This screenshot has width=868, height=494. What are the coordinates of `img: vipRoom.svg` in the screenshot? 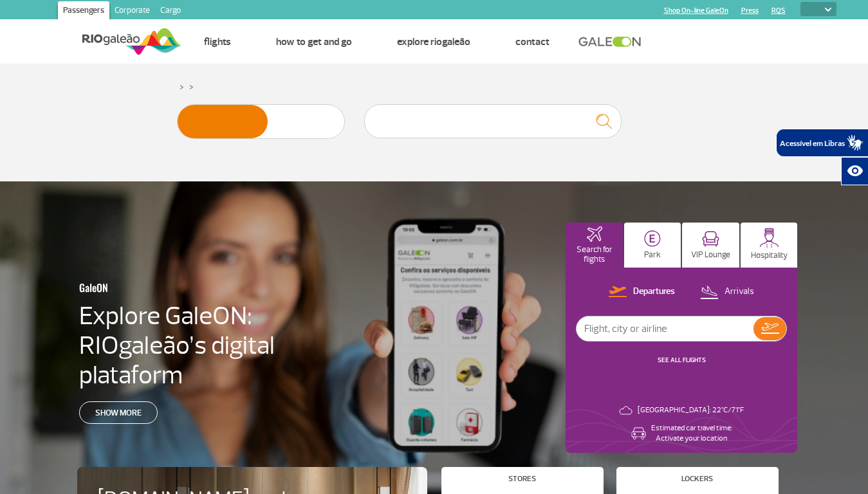 It's located at (710, 239).